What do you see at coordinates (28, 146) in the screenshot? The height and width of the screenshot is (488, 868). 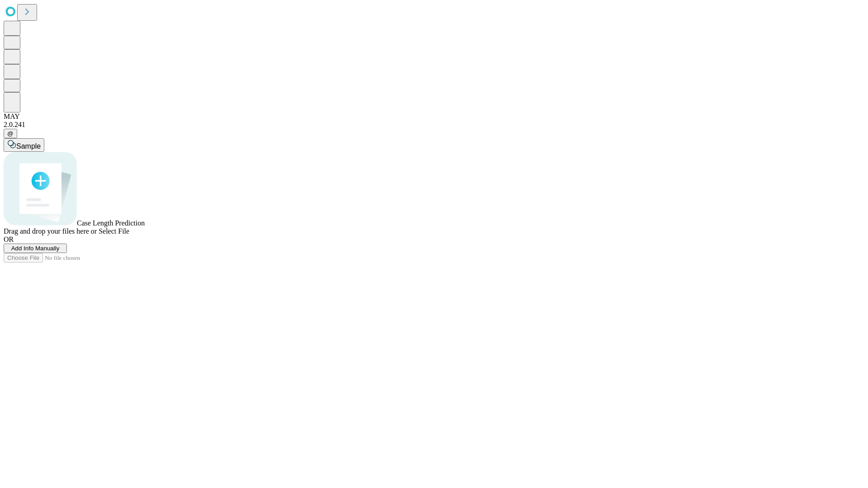 I see `span: Sample` at bounding box center [28, 146].